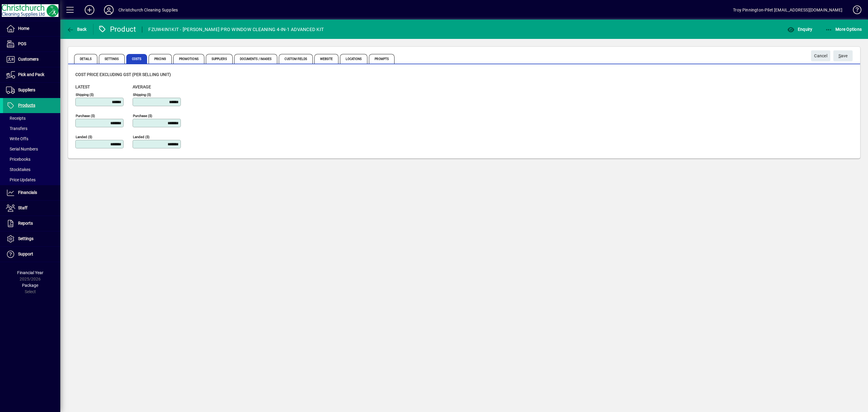  I want to click on a: Home, so click(32, 29).